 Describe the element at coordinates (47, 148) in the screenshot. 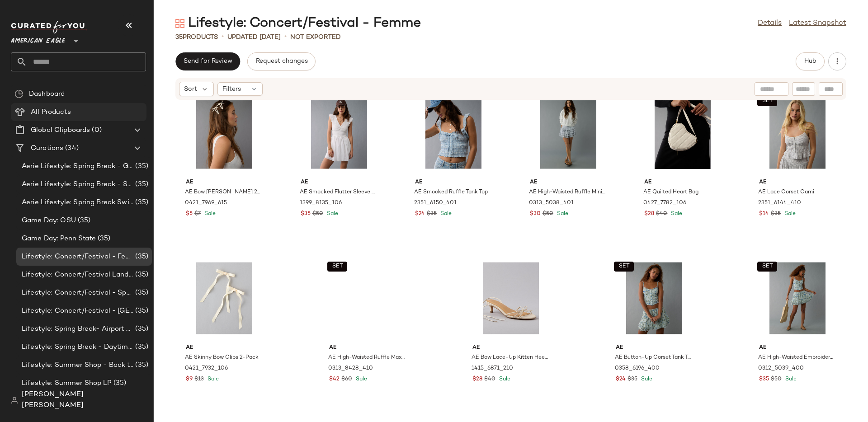

I see `span: Curations` at that location.